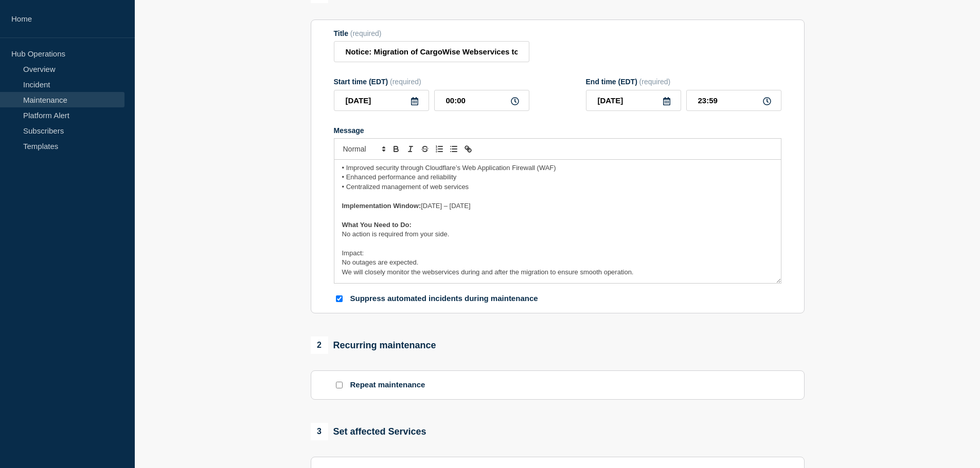 This screenshot has width=980, height=468. I want to click on span: 3, so click(319, 432).